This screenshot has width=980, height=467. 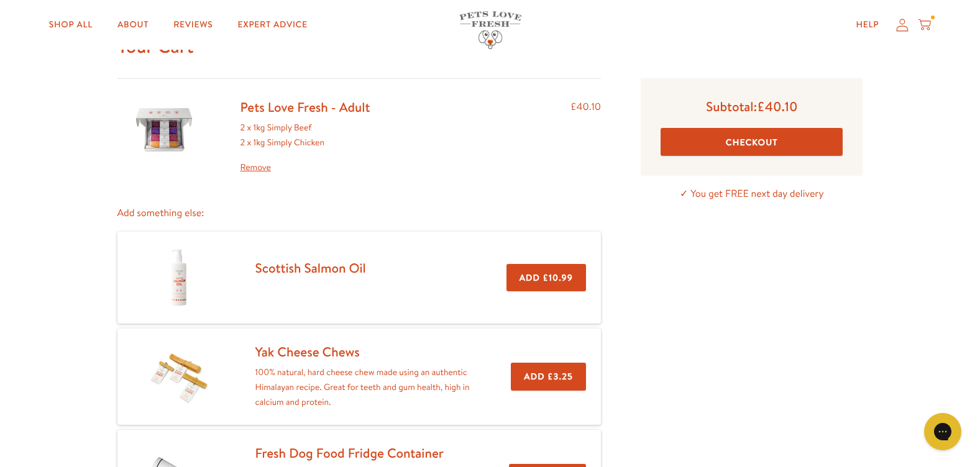 I want to click on img: Yak Cheese Chews, so click(x=179, y=376).